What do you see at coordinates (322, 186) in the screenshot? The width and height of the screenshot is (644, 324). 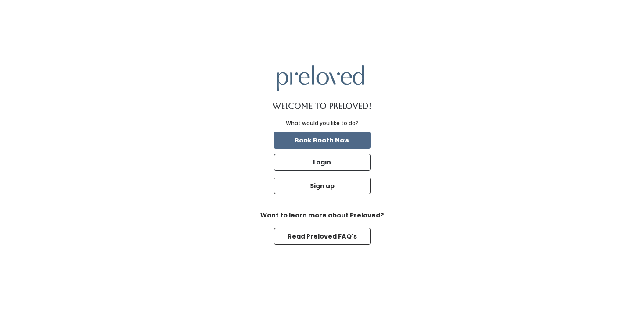 I see `a: Sign up` at bounding box center [322, 186].